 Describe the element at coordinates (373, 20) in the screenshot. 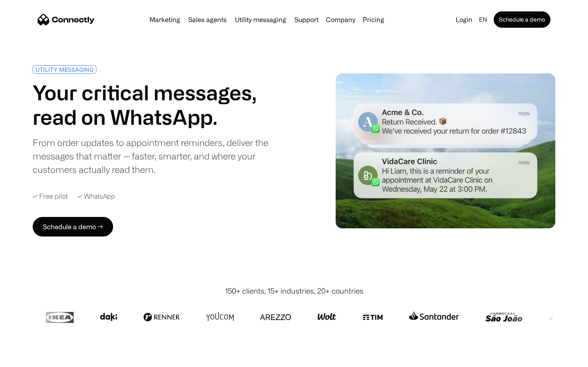

I see `a: Pricing` at that location.